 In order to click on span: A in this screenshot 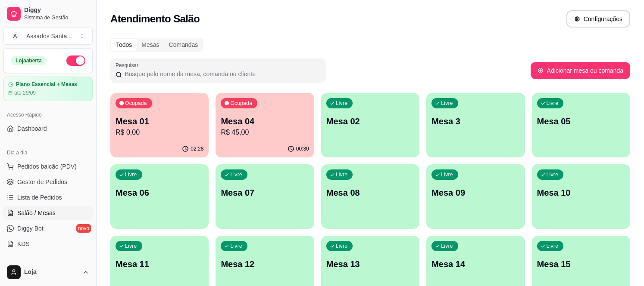, I will do `click(15, 36)`.